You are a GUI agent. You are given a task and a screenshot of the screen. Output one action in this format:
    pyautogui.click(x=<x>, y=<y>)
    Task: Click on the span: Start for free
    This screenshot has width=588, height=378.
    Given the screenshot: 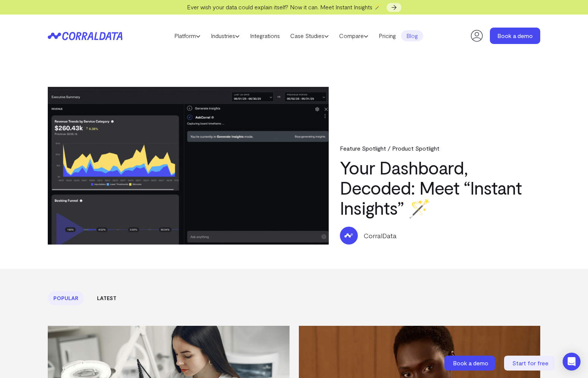 What is the action you would take?
    pyautogui.click(x=530, y=363)
    